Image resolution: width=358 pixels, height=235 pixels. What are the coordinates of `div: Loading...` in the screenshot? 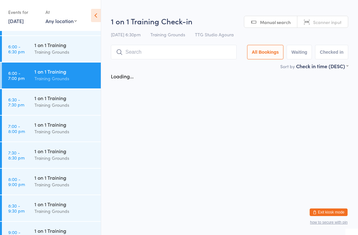 It's located at (122, 76).